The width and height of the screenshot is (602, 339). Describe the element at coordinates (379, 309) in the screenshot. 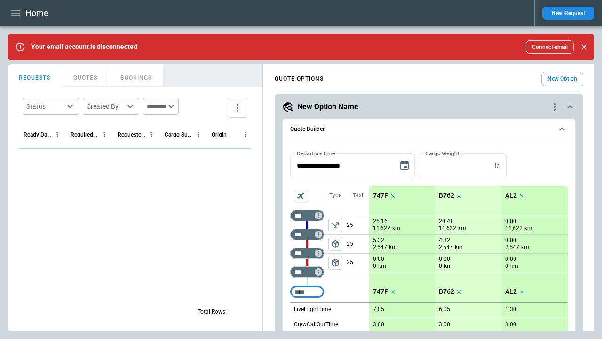

I see `p: 7:05` at that location.